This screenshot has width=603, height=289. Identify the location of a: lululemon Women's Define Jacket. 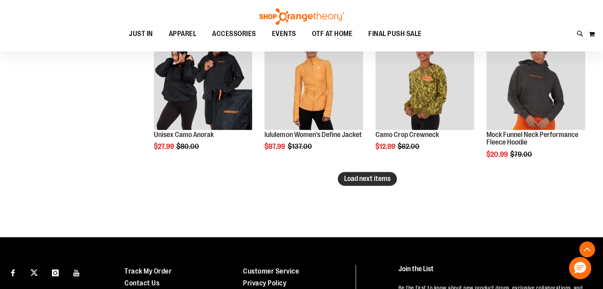
(313, 135).